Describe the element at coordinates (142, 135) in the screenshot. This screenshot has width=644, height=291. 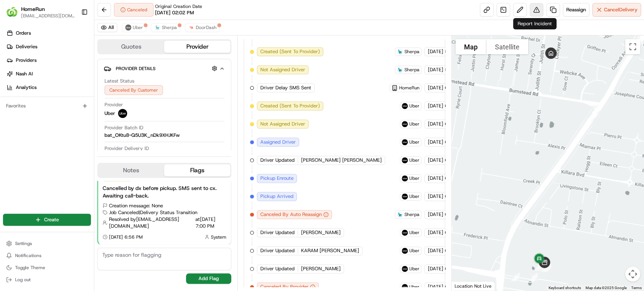
I see `span: bat_OKtu8-Q5U3K_nDk9XHJKFw` at that location.